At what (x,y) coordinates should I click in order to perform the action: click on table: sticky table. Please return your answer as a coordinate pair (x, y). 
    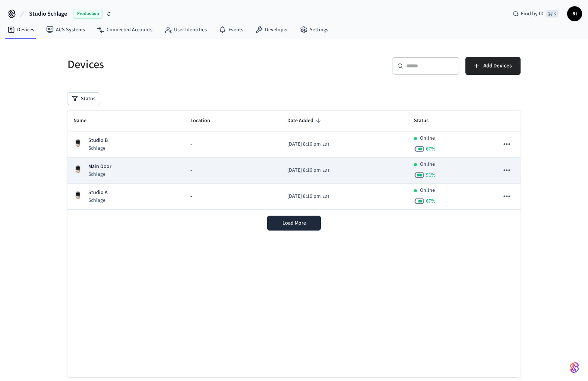
    Looking at the image, I should click on (294, 160).